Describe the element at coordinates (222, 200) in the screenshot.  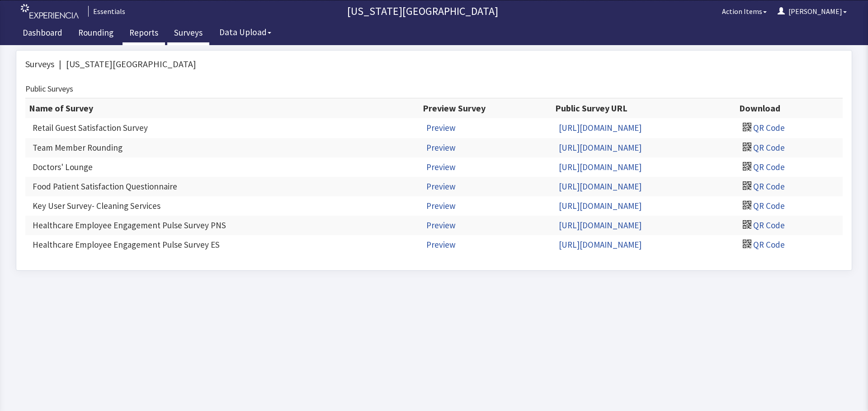
I see `td: Healthcare Employee Engagement Pulse Survey ES` at that location.